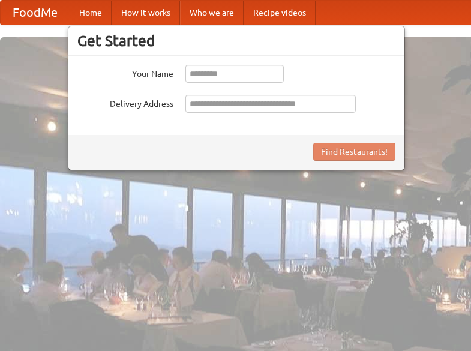 The image size is (471, 351). Describe the element at coordinates (146, 13) in the screenshot. I see `a: How it works` at that location.